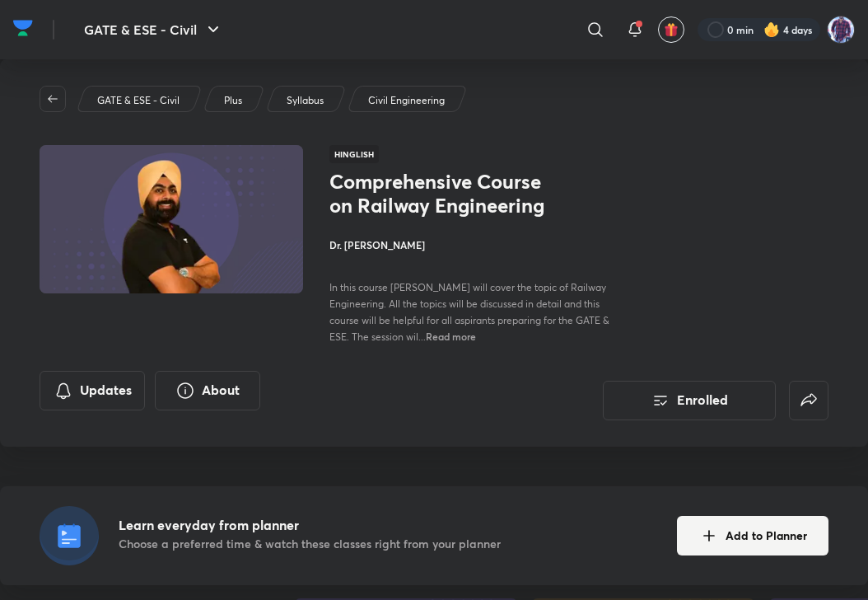 The height and width of the screenshot is (600, 868). I want to click on button: About, so click(208, 391).